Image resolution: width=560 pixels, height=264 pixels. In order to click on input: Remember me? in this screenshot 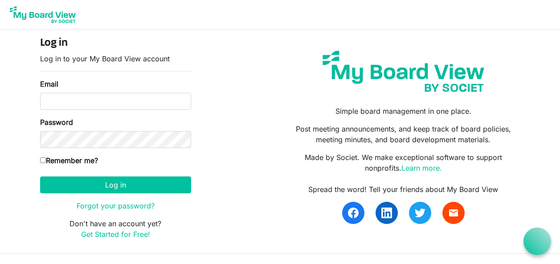, I will do `click(43, 160)`.